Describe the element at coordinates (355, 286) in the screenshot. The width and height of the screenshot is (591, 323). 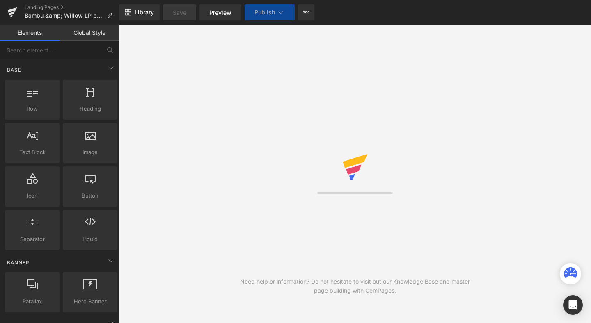
I see `div: Need help or information? Do not hesitate to visit out our Knowledge Base and master page buildin...` at that location.